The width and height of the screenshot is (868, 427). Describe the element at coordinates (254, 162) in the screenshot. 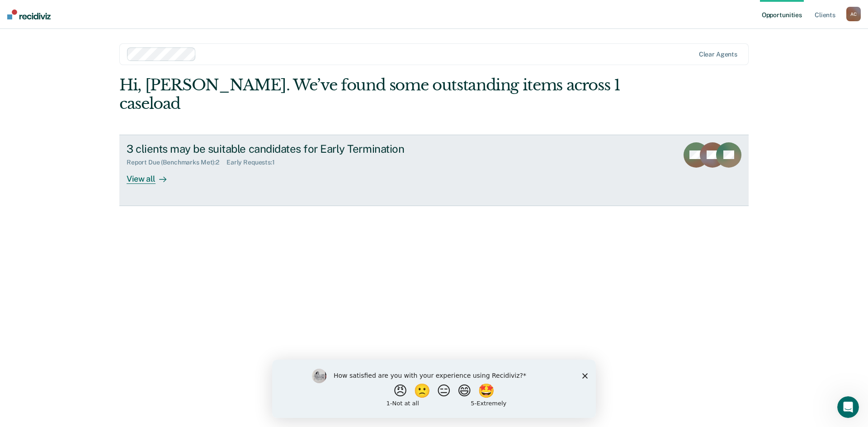

I see `div: Early Requests : 1` at that location.